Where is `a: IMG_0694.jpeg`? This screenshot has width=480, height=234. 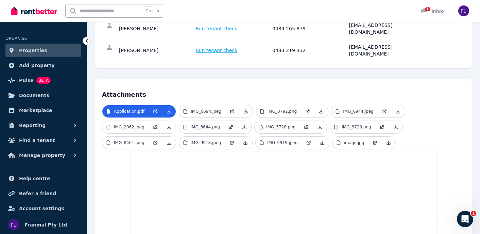
a: IMG_0694.jpeg is located at coordinates (202, 111).